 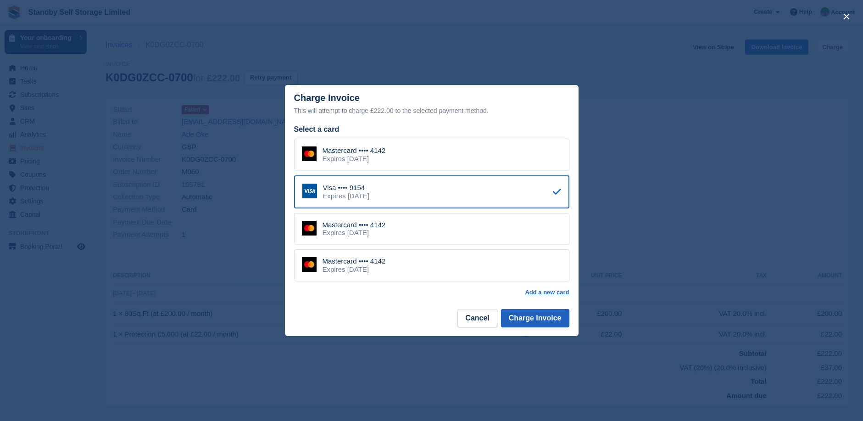 What do you see at coordinates (535, 318) in the screenshot?
I see `button: Charge Invoice` at bounding box center [535, 318].